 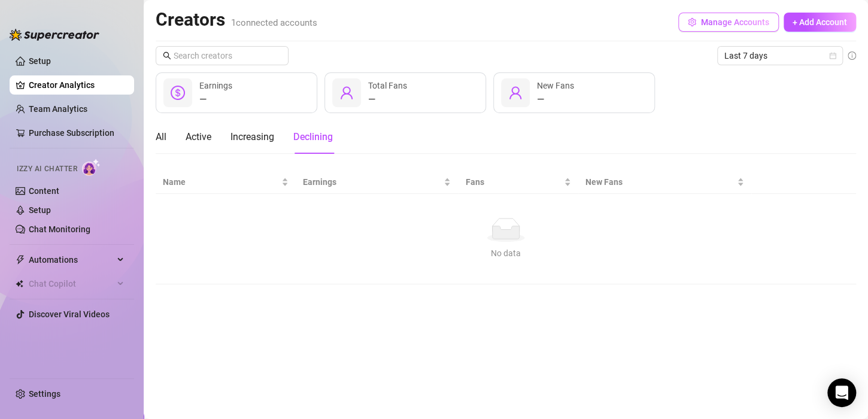 What do you see at coordinates (819, 22) in the screenshot?
I see `button: + Add Account` at bounding box center [819, 22].